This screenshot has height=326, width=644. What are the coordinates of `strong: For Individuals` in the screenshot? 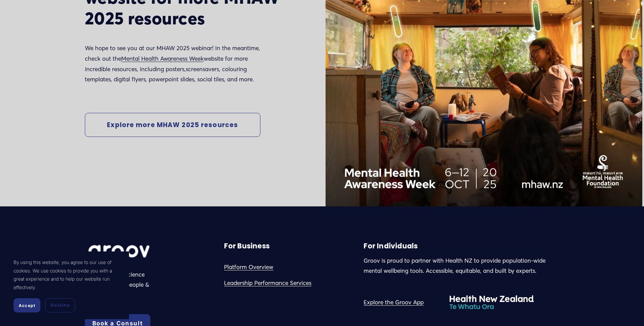 It's located at (390, 246).